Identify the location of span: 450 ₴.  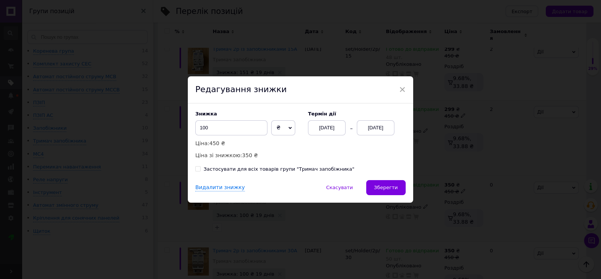
(217, 143).